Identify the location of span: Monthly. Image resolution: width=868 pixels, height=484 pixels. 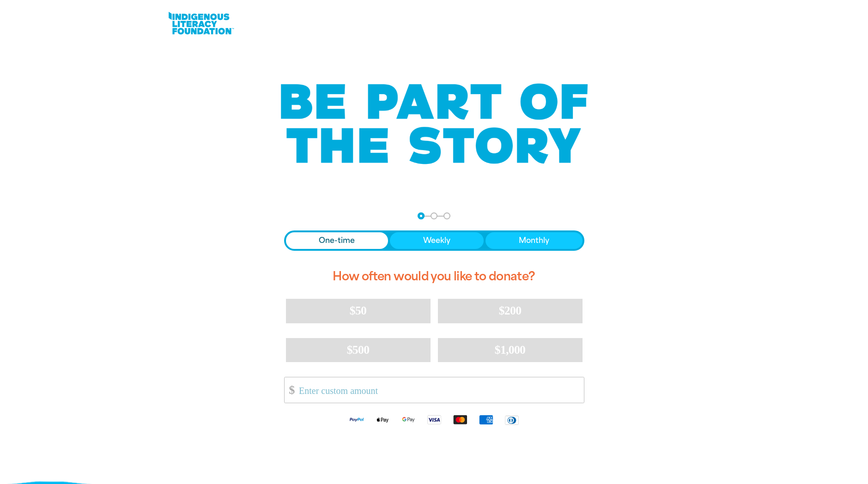
(534, 241).